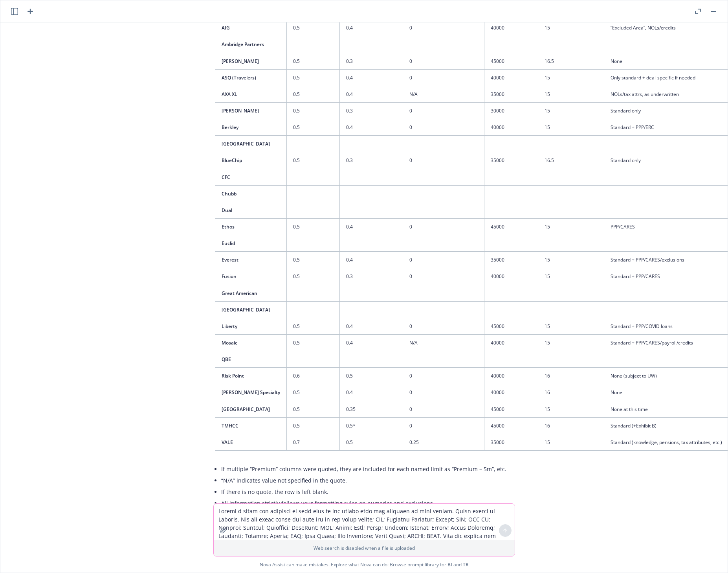  What do you see at coordinates (239, 293) in the screenshot?
I see `span: Great American` at bounding box center [239, 293].